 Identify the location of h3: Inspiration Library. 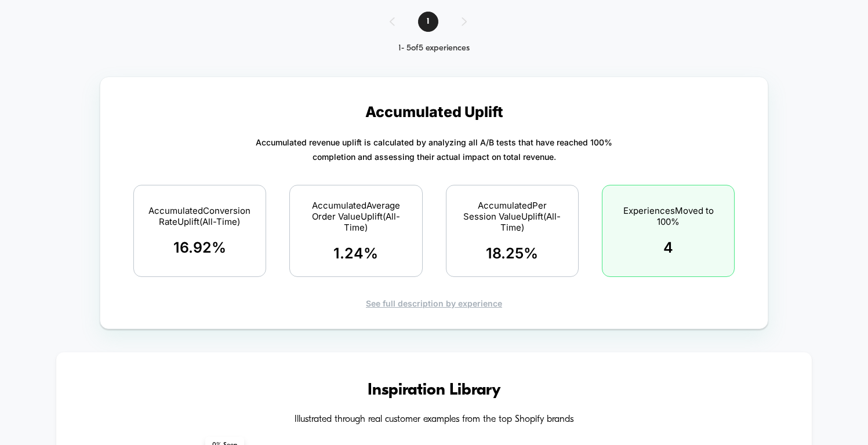
(434, 391).